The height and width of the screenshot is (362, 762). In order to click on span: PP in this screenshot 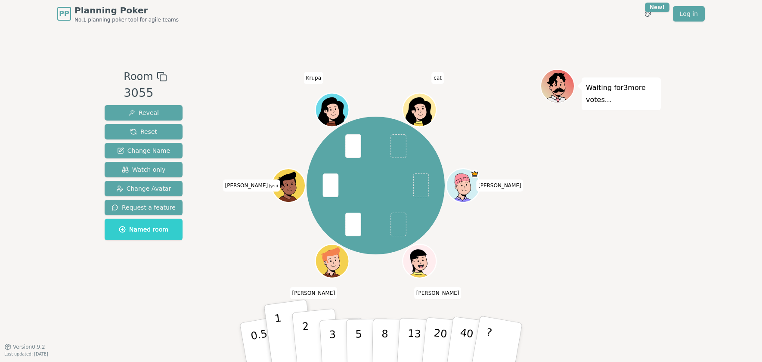, I will do `click(64, 14)`.